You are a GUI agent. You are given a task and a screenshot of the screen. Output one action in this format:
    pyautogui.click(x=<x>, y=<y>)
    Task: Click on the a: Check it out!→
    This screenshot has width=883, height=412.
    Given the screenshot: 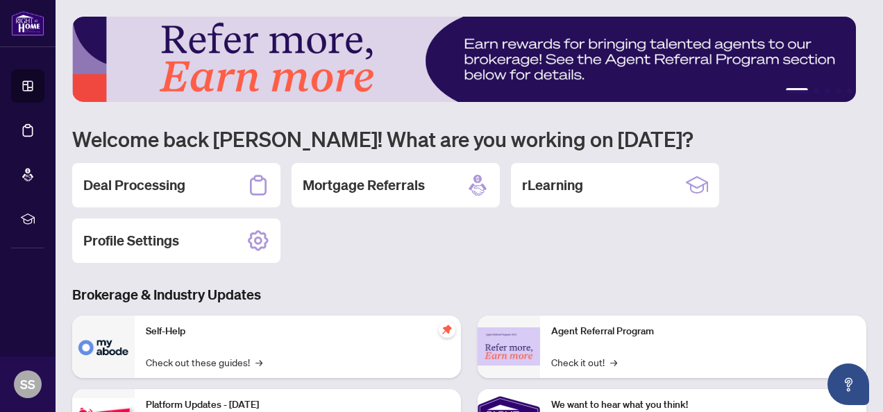 What is the action you would take?
    pyautogui.click(x=584, y=362)
    